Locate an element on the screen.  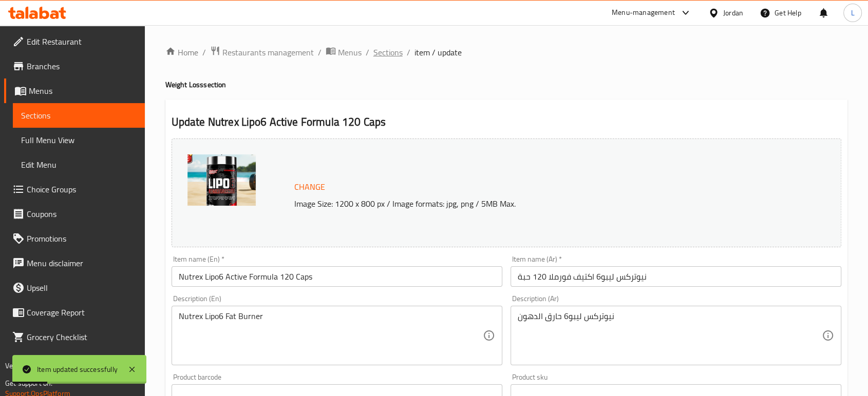
a: Coverage Report is located at coordinates (74, 313).